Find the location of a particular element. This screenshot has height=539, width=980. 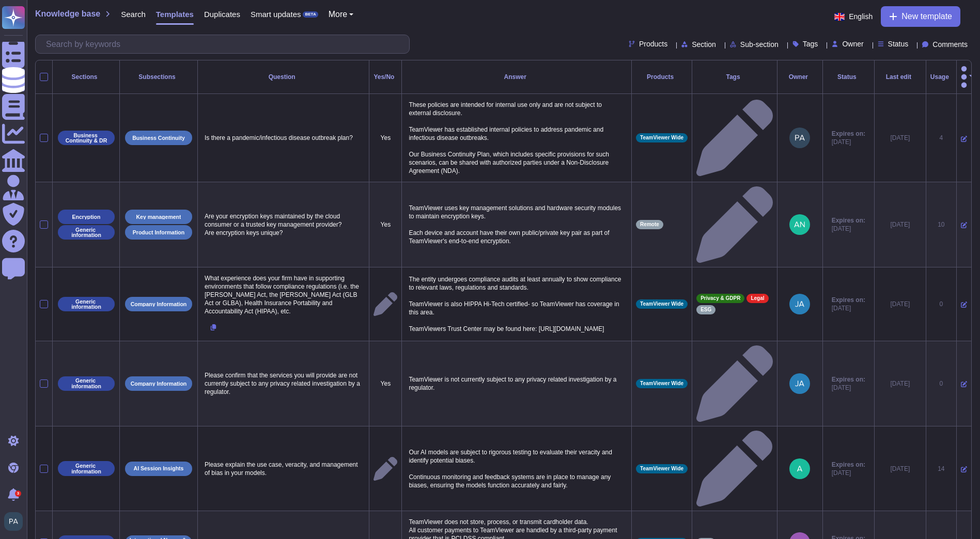

div: 10 is located at coordinates (941, 225).